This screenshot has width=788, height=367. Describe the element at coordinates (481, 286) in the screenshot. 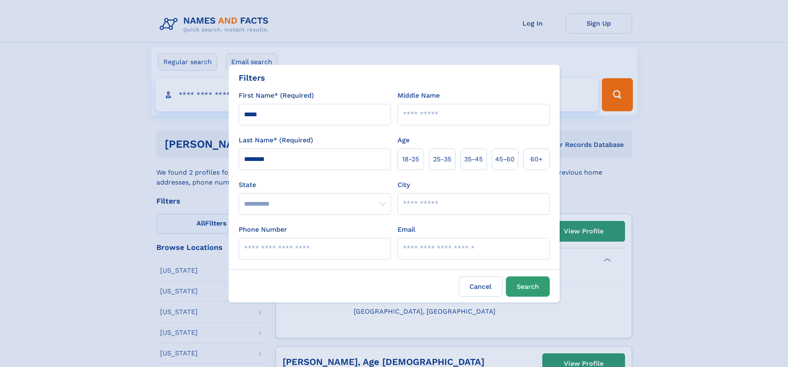

I see `label: Cancel` at that location.